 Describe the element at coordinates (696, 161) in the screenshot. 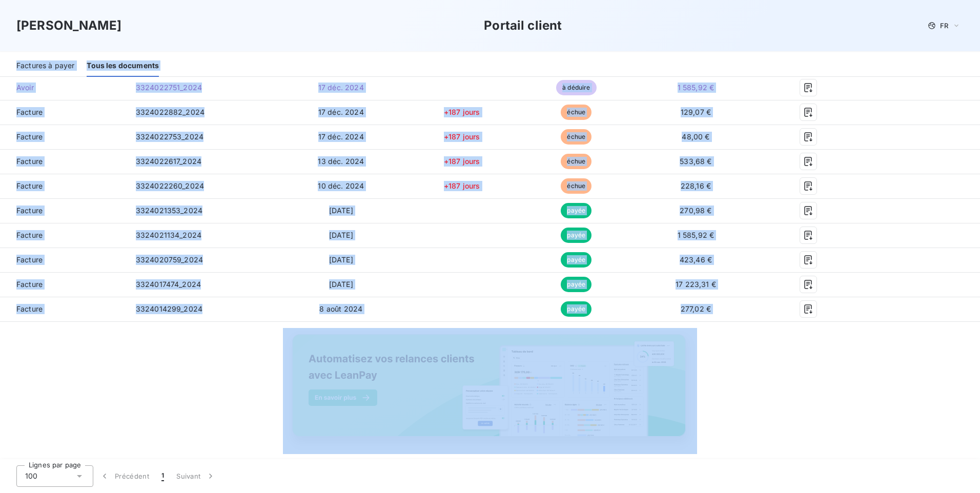

I see `span: 533,68 €` at that location.